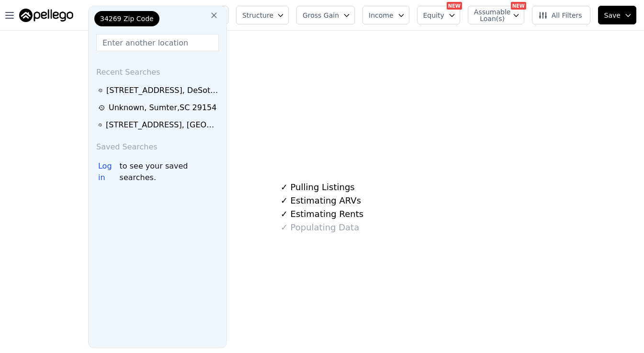 This screenshot has width=644, height=353. Describe the element at coordinates (381, 15) in the screenshot. I see `span: Income` at that location.